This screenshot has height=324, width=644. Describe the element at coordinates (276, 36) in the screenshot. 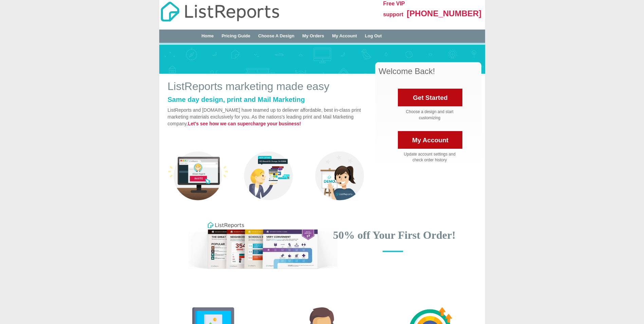

I see `a: Choose A Design` at that location.